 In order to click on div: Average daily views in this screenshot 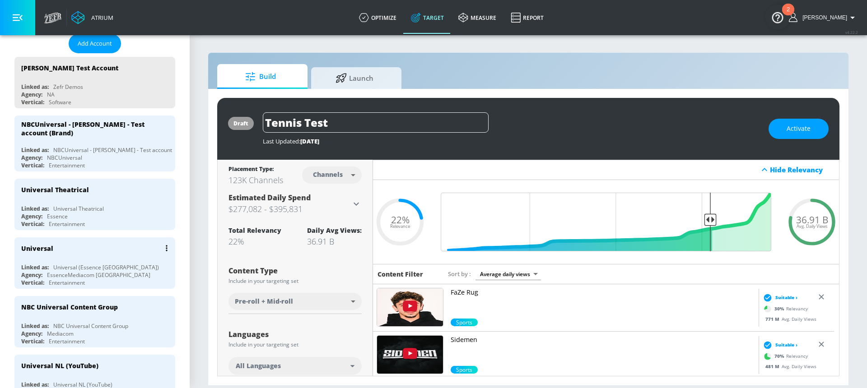, I will do `click(508, 274)`.